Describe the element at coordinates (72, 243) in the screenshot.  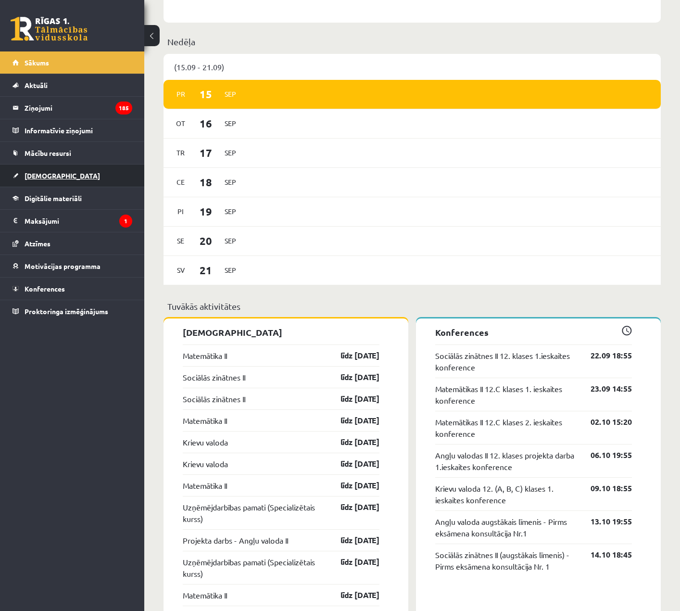
I see `a: Atzīmes` at that location.